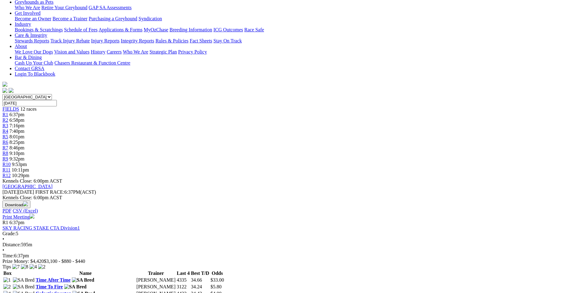  I want to click on td: 34.66, so click(200, 280).